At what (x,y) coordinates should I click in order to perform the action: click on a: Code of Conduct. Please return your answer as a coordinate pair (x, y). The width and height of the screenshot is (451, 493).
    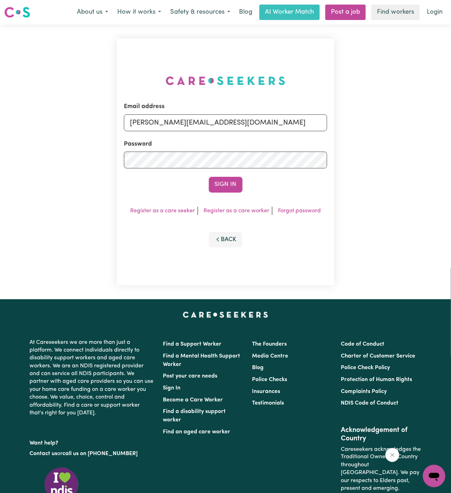
    Looking at the image, I should click on (363, 344).